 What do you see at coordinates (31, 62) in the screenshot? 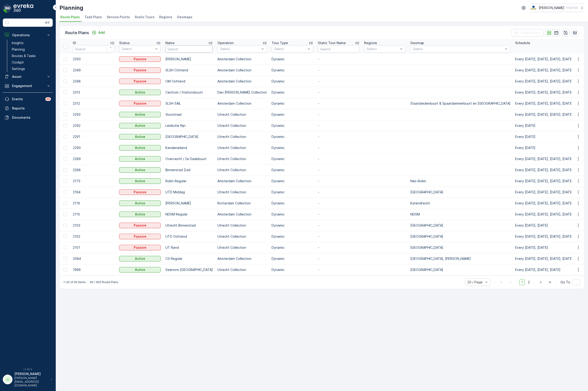
I see `a: Cockpit` at bounding box center [31, 62].